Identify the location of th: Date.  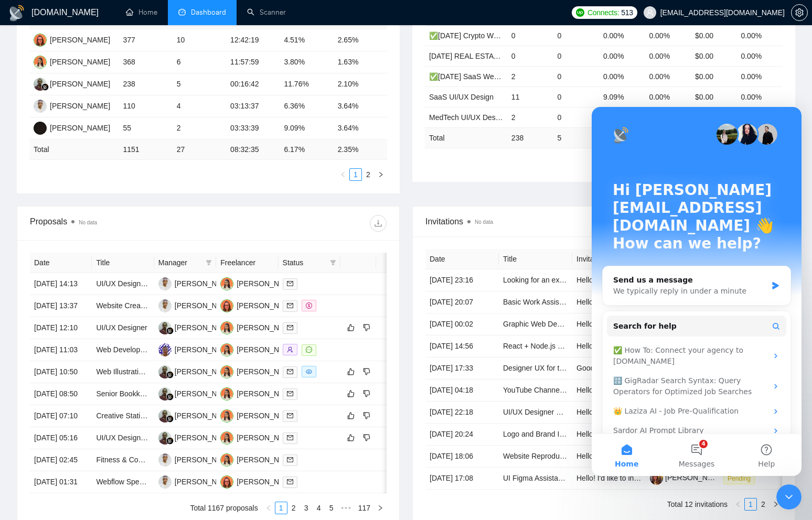
(61, 263).